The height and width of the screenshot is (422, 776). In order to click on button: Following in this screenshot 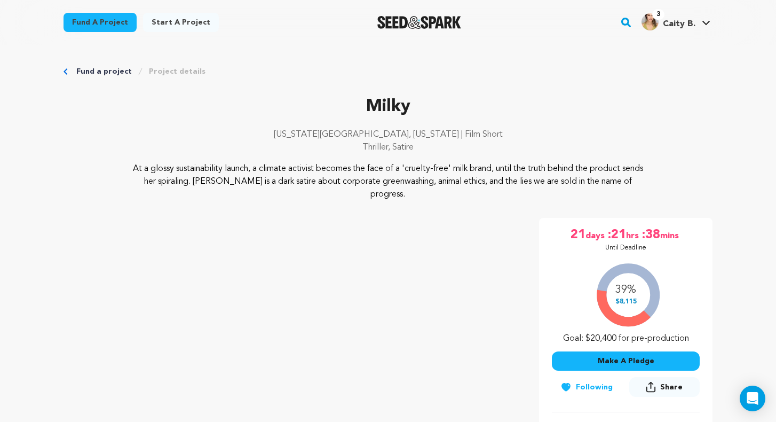, I will do `click(587, 387)`.